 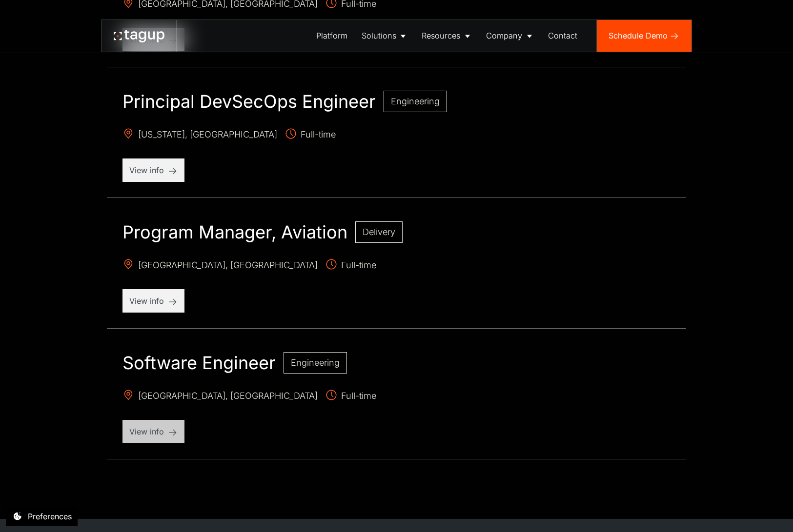 What do you see at coordinates (563, 36) in the screenshot?
I see `div: Contact` at bounding box center [563, 36].